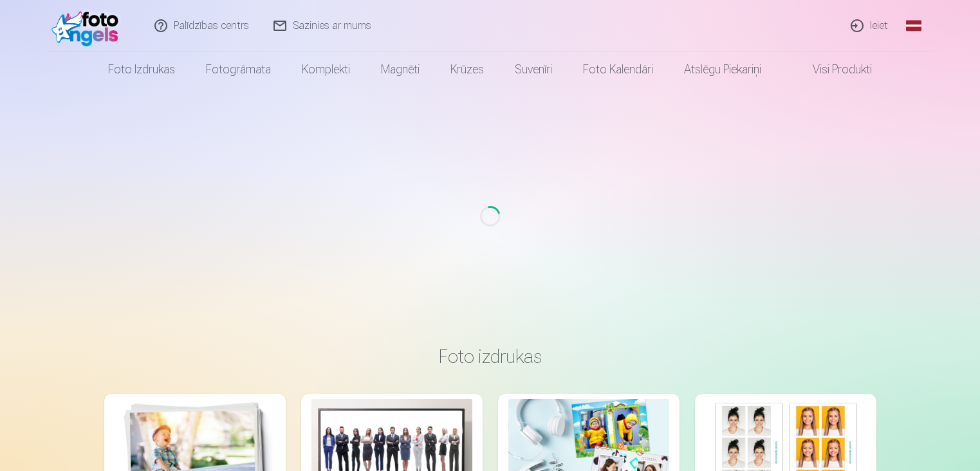  I want to click on a: Fotogrāmata, so click(238, 69).